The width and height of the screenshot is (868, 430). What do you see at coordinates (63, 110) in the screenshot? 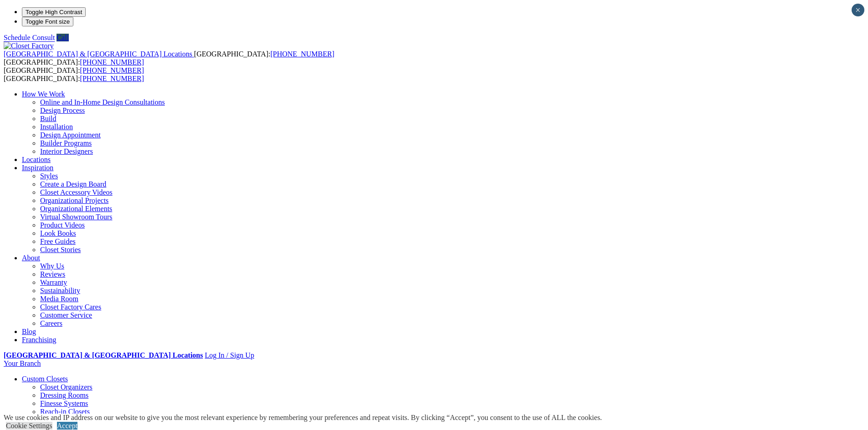
I see `a: Design Process` at bounding box center [63, 110].